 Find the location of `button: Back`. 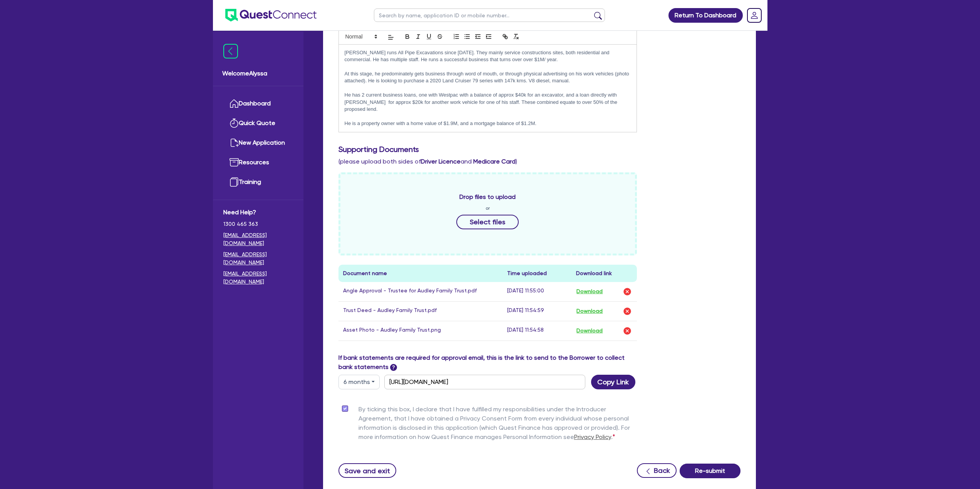

button: Back is located at coordinates (656, 471).